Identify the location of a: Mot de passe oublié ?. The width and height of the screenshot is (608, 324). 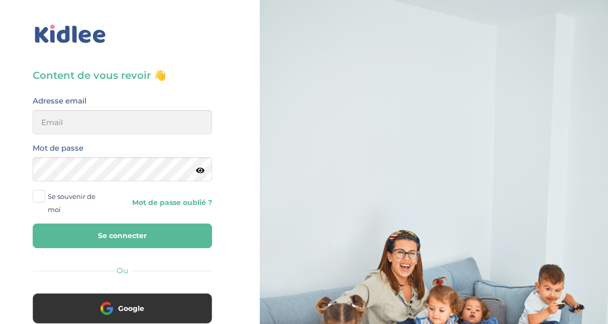
(170, 202).